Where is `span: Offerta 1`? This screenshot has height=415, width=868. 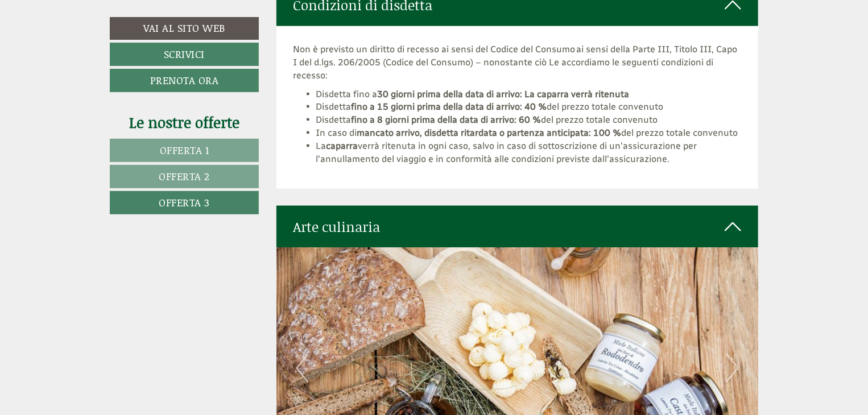 span: Offerta 1 is located at coordinates (184, 150).